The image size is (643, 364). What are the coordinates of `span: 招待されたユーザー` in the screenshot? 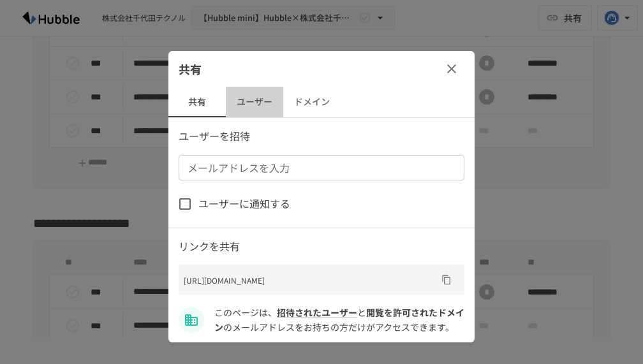 It's located at (317, 312).